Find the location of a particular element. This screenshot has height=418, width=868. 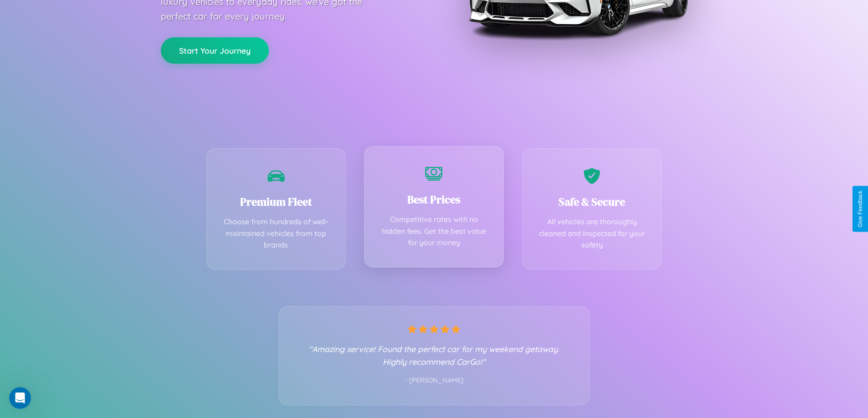

div: Give Feedback is located at coordinates (860, 209).